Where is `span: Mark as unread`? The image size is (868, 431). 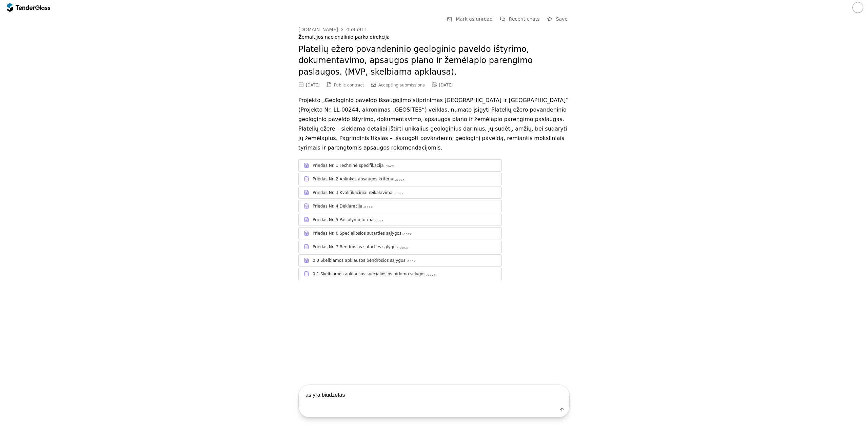 span: Mark as unread is located at coordinates (474, 19).